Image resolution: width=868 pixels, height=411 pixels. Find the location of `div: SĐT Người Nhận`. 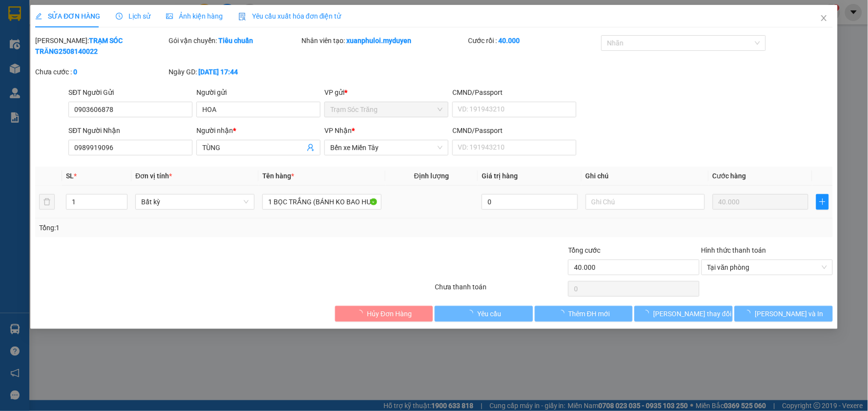

div: SĐT Người Nhận is located at coordinates (130, 130).